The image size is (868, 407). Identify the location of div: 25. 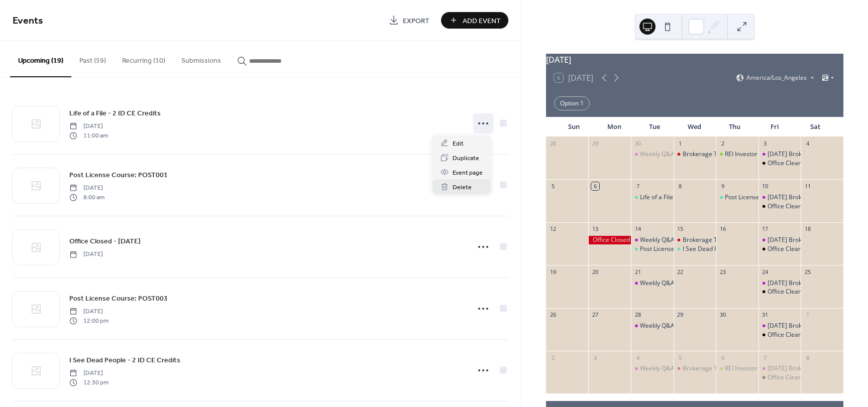
(807, 272).